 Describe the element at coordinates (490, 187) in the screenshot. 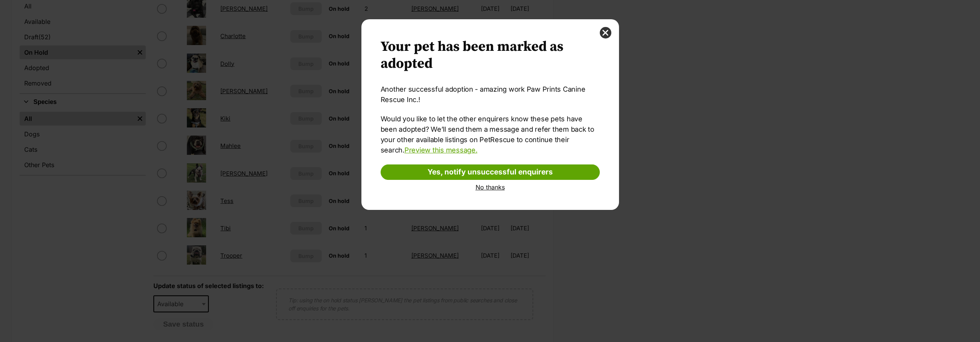

I see `a: No thanks` at that location.